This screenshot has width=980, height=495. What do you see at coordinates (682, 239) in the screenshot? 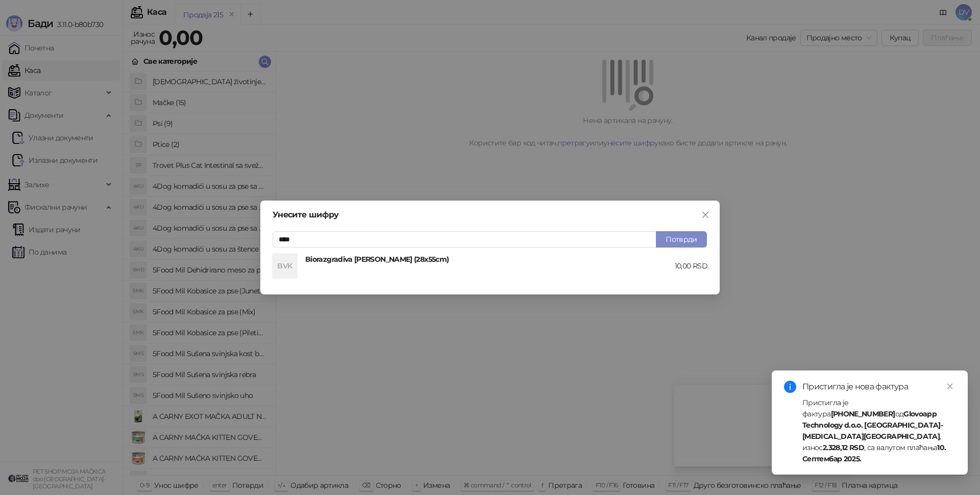
I see `button: Потврди` at bounding box center [682, 239].